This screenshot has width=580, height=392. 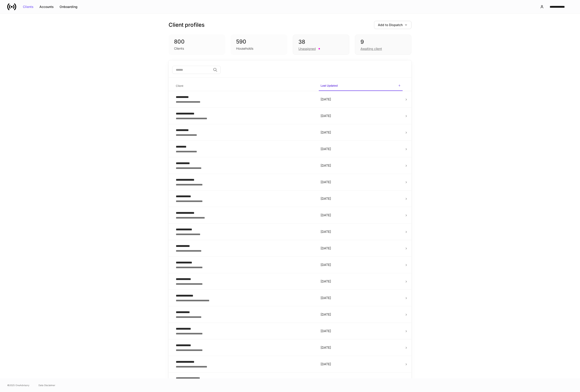 I want to click on button: Clients, so click(x=28, y=7).